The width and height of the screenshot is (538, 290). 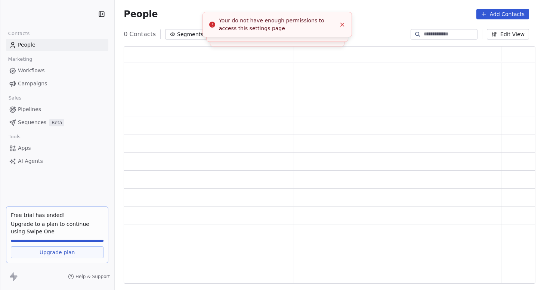 I want to click on span: AI Agents, so click(x=30, y=161).